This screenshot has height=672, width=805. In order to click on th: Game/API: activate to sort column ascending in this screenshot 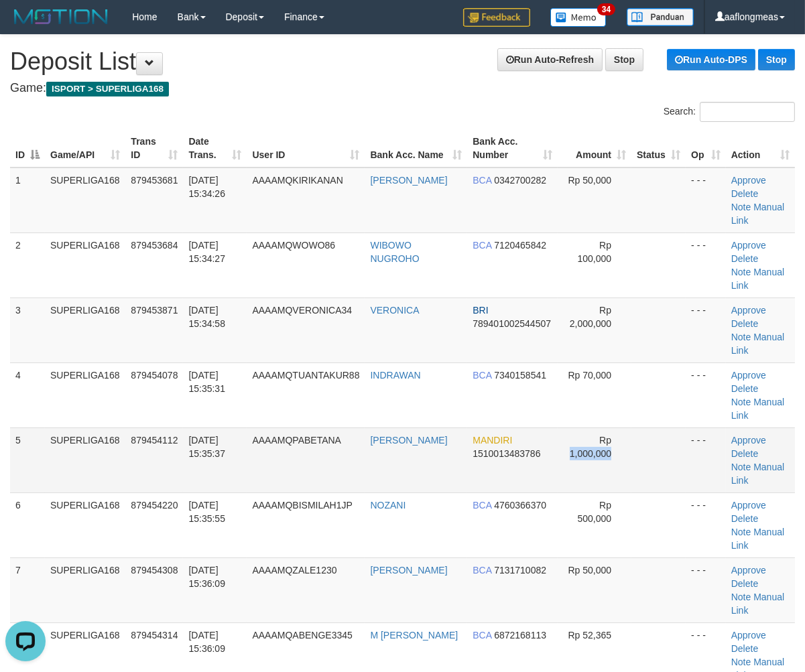, I will do `click(86, 148)`.